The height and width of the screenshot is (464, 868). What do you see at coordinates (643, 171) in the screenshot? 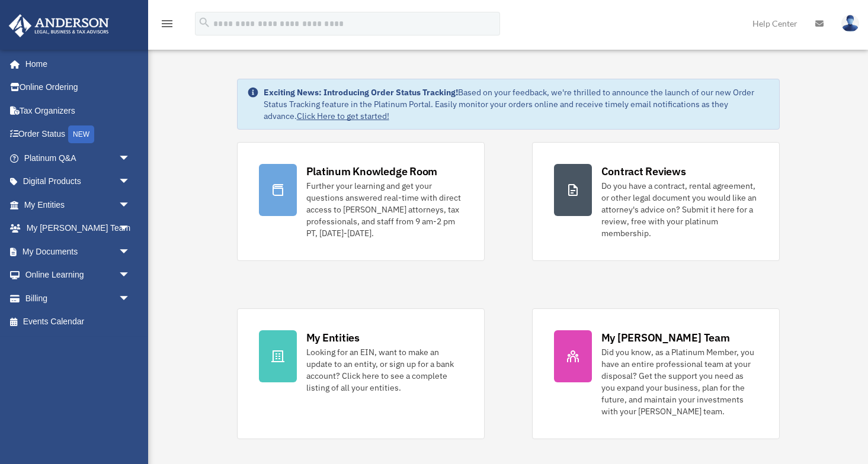
I see `div: Contract Reviews` at bounding box center [643, 171].